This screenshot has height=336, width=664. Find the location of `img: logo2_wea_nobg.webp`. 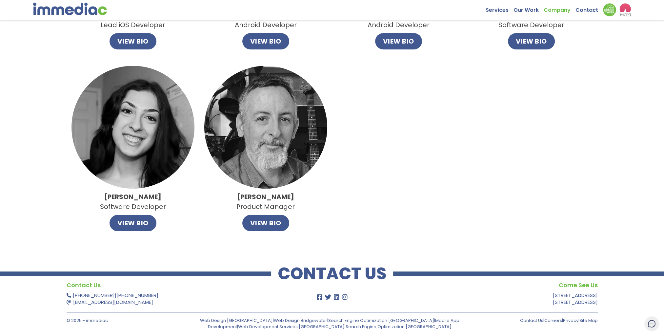

img: logo2_wea_nobg.webp is located at coordinates (625, 10).